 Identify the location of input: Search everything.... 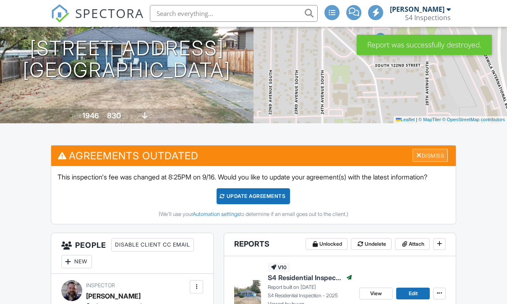
(234, 13).